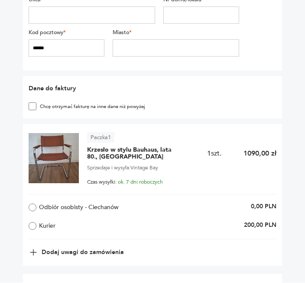 This screenshot has width=305, height=283. I want to click on label: Kod pocztowy, so click(66, 33).